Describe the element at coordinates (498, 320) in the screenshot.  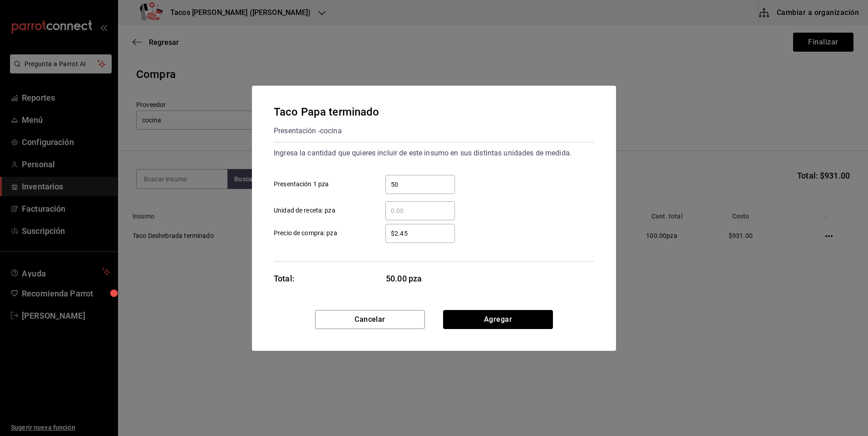
I see `button: Agregar` at that location.